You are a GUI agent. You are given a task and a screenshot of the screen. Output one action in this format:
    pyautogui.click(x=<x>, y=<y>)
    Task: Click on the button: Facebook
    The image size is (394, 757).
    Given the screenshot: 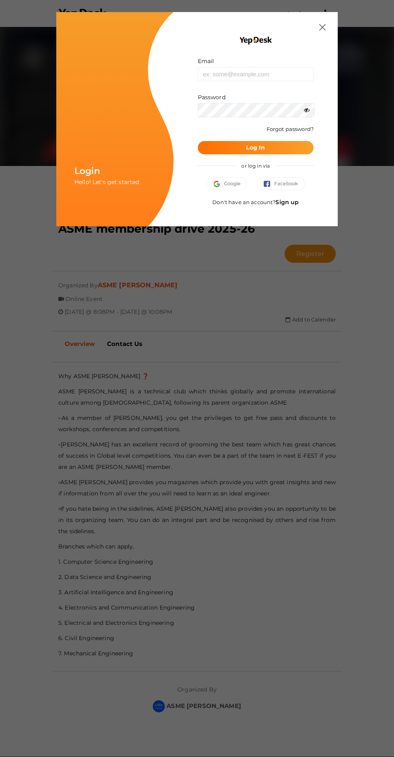 What is the action you would take?
    pyautogui.click(x=281, y=184)
    